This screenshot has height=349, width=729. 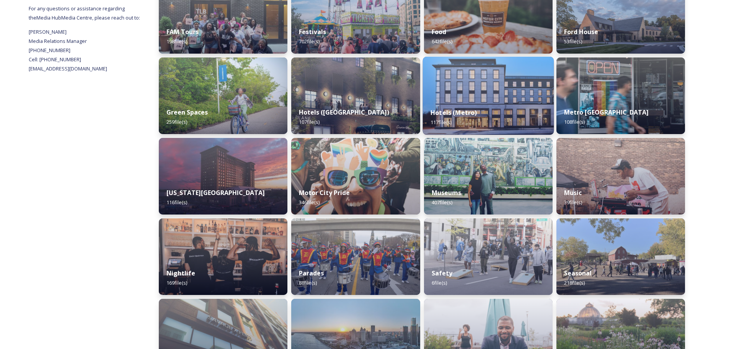 What do you see at coordinates (223, 96) in the screenshot?
I see `img: a8e7e45d-5635-4a99-9fe8-872d7420e716.jpg` at bounding box center [223, 96].